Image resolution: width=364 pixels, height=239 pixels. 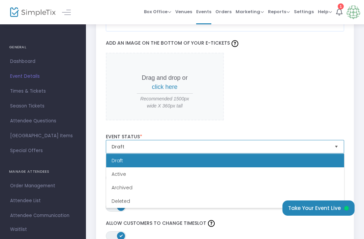 I want to click on label: Allow Customers to Change Timeslot, so click(x=225, y=223).